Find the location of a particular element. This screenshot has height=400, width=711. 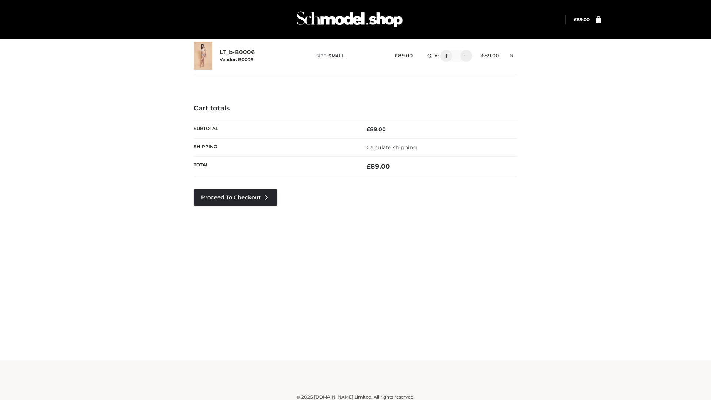

small: Vendor: B0006 is located at coordinates (236, 59).